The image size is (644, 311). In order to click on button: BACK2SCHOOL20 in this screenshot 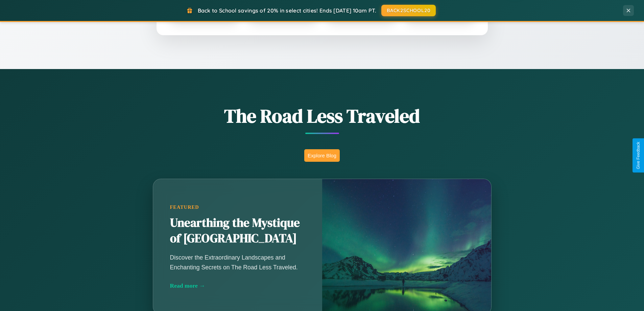, I will do `click(409, 11)`.